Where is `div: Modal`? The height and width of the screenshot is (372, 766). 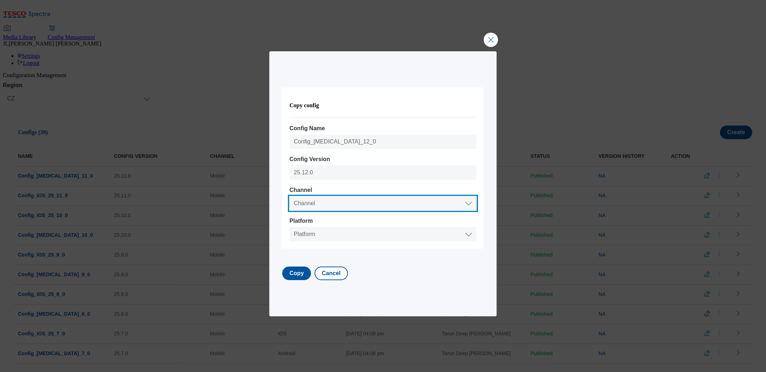
div: Modal is located at coordinates (383, 184).